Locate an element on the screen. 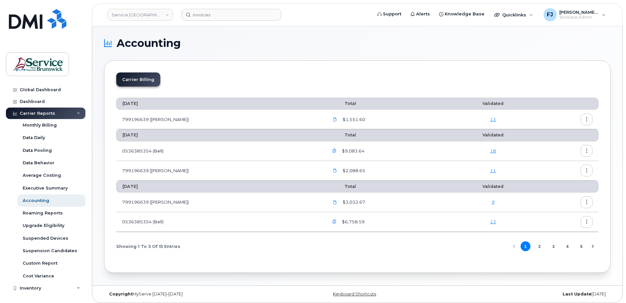 This screenshot has width=626, height=303. a: 9 is located at coordinates (493, 202).